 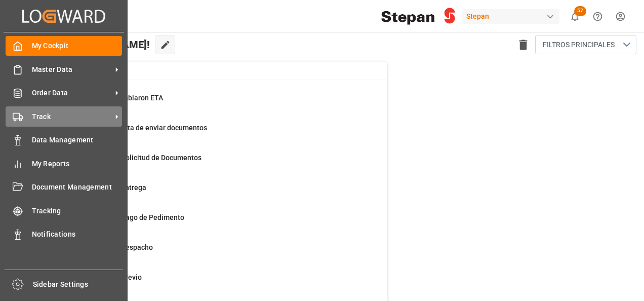 I want to click on a: 4Ordenes para Solicitud de DocumentosPurchase Orders, so click(x=212, y=163).